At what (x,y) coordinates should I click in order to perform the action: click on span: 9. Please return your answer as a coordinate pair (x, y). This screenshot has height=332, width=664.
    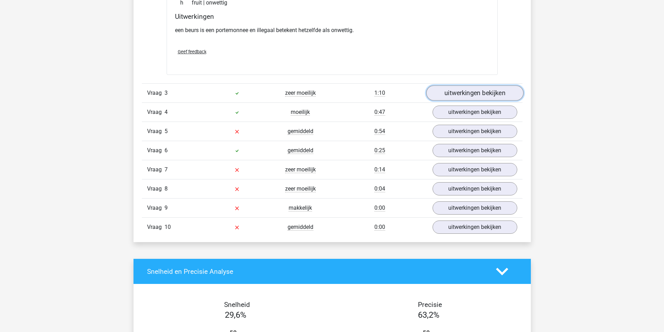
    Looking at the image, I should click on (166, 208).